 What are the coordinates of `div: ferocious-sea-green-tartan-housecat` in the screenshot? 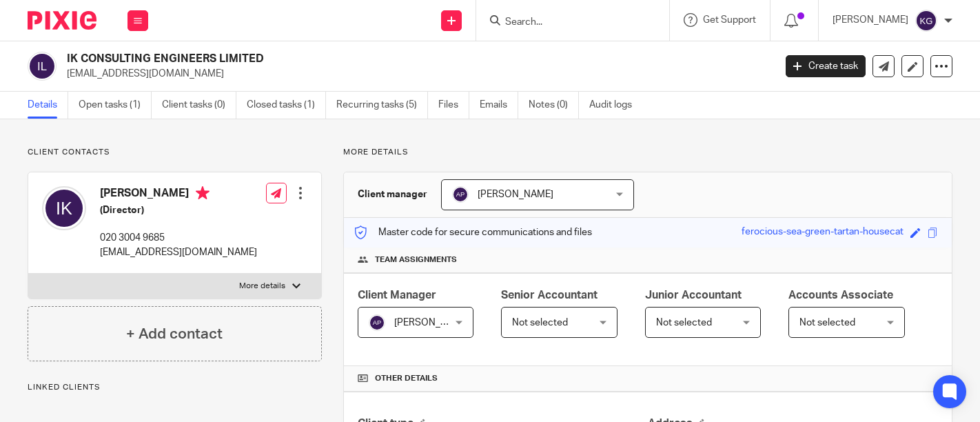 It's located at (822, 233).